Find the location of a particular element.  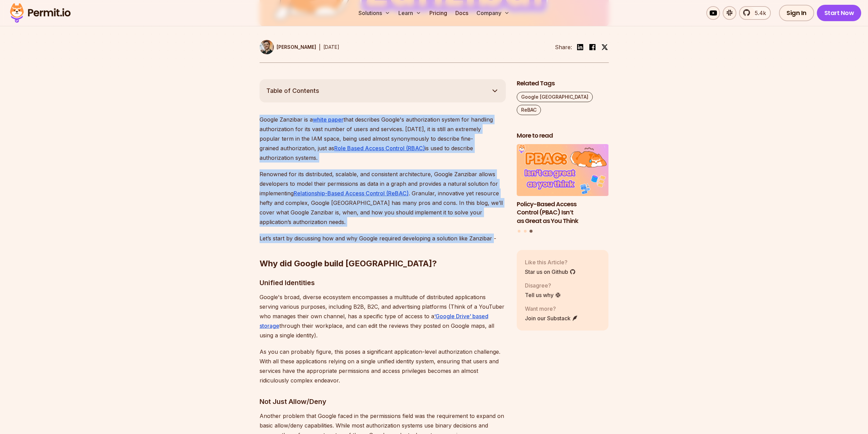

button: linkedin is located at coordinates (580, 47).